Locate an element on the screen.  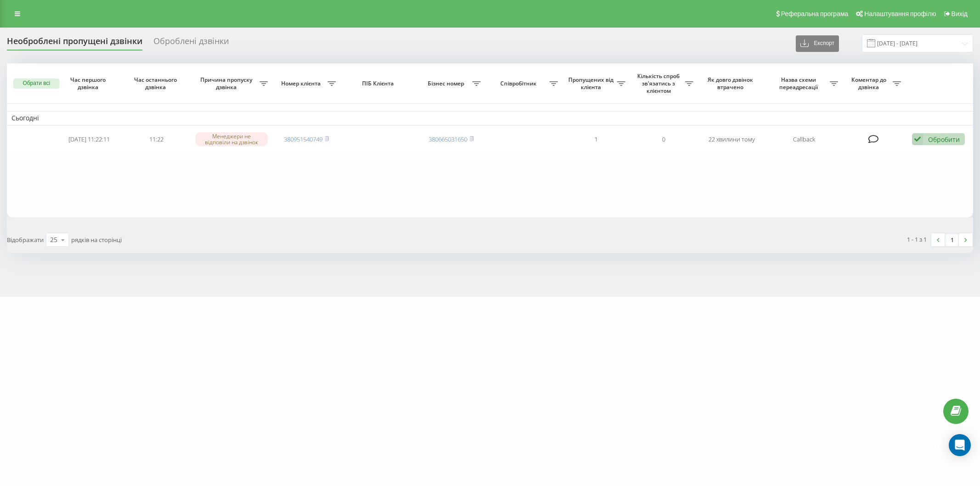
div: Обробити is located at coordinates (944, 139).